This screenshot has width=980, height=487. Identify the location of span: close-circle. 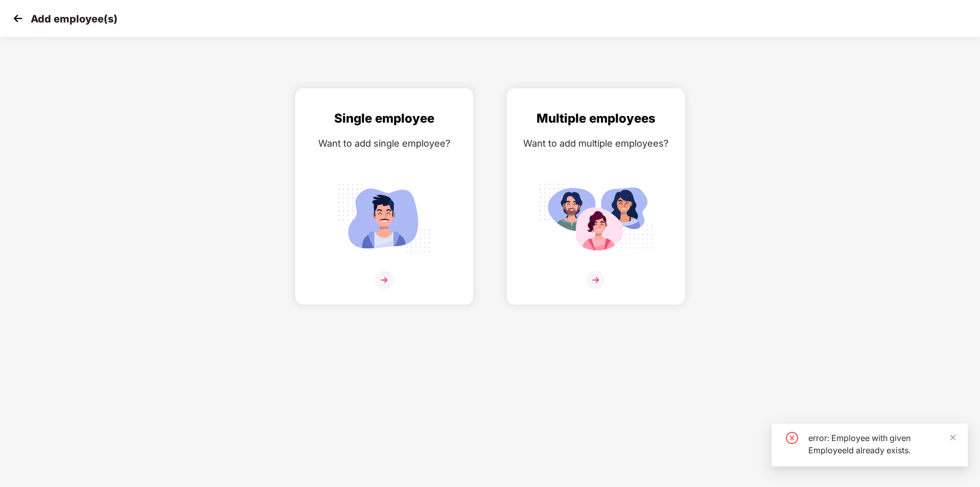
(792, 438).